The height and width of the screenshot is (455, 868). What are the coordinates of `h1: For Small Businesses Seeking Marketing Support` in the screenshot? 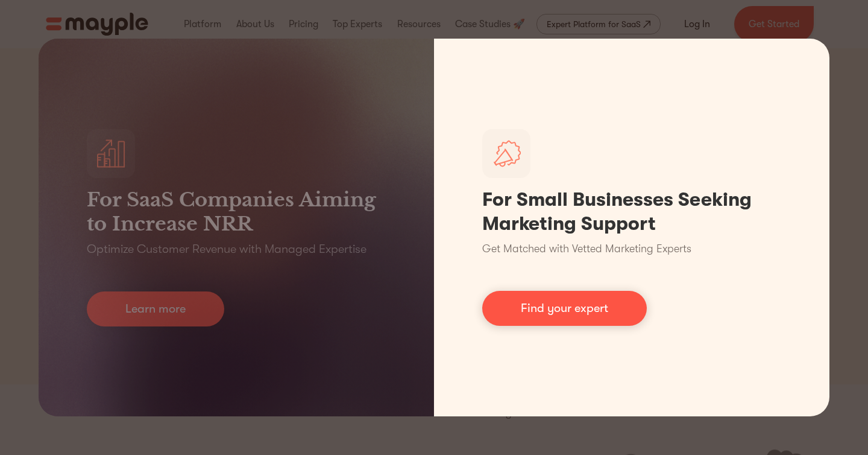 It's located at (632, 212).